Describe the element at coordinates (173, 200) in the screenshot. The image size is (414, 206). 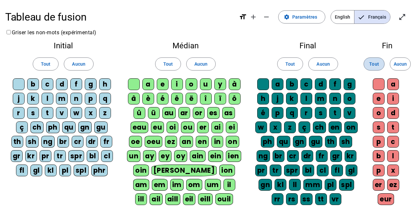
I see `div: aill` at that location.